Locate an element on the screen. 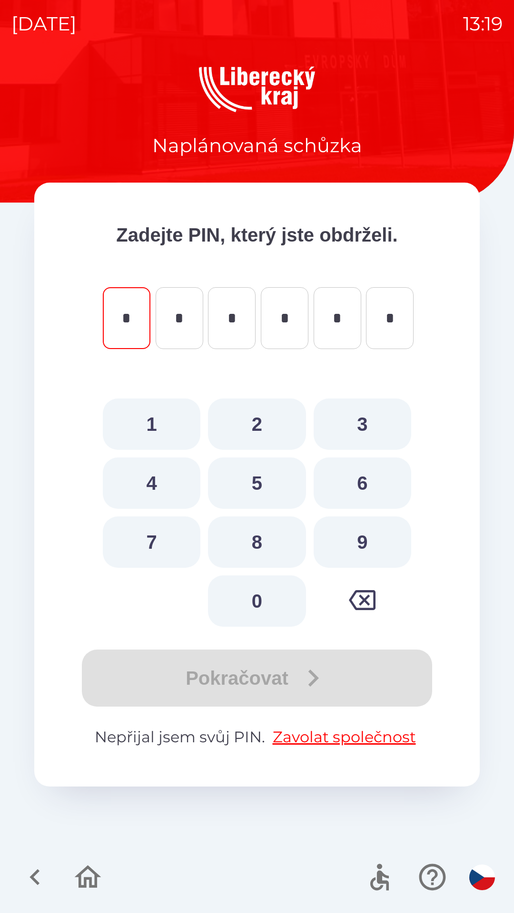 The width and height of the screenshot is (514, 913). p: Zadejte PIN, který jste obdrželi. is located at coordinates (257, 235).